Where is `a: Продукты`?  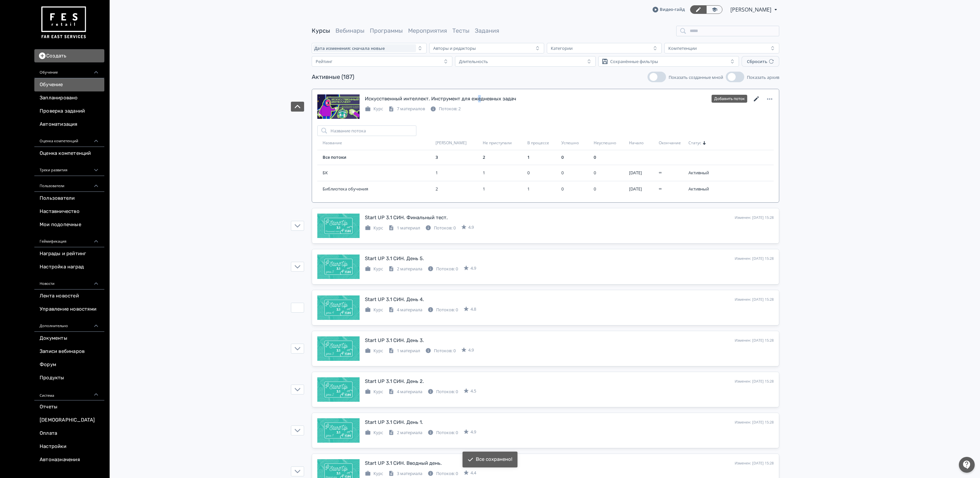
a: Продукты is located at coordinates (70, 378).